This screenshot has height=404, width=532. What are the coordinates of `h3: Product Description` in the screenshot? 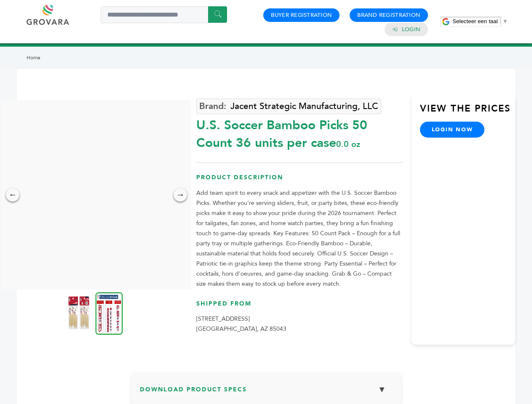 It's located at (300, 180).